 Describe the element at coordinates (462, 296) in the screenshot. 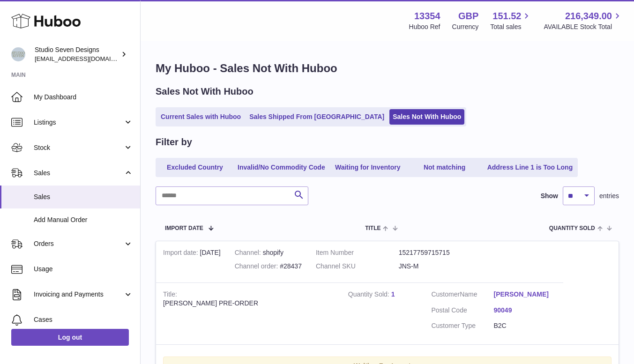

I see `dt: Name` at that location.